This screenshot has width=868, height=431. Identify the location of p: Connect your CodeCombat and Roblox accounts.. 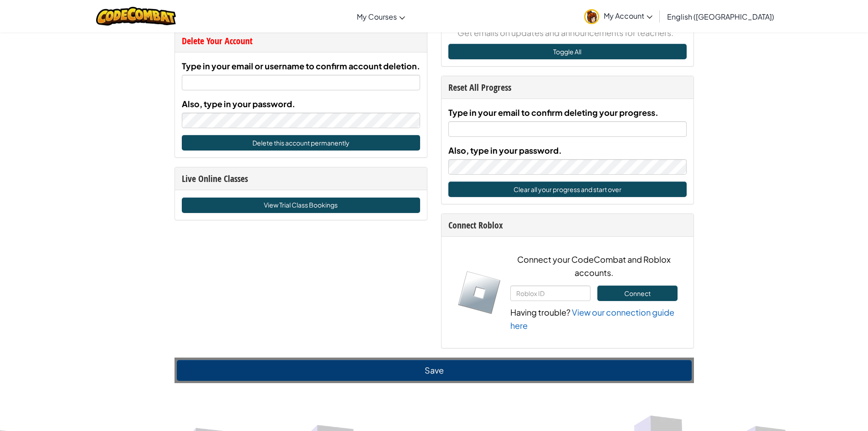
(594, 266).